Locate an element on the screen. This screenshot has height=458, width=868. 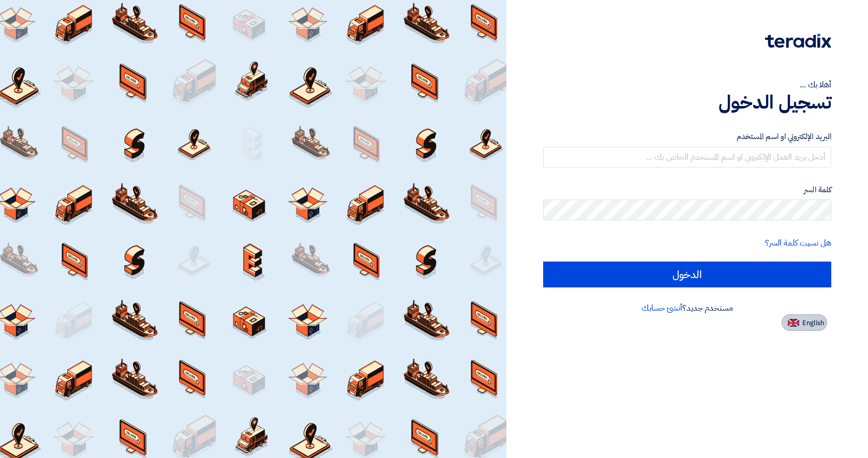
label: البريد الإلكتروني او اسم المستخدم is located at coordinates (687, 136).